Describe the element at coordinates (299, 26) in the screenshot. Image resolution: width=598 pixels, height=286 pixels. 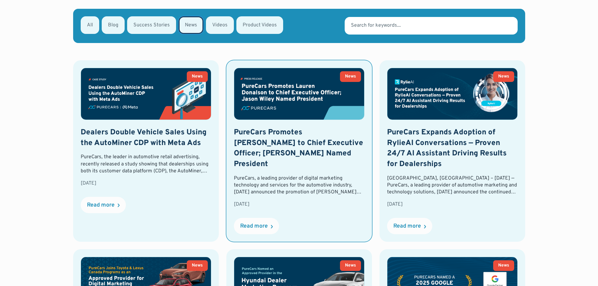
I see `form: Email Form` at that location.